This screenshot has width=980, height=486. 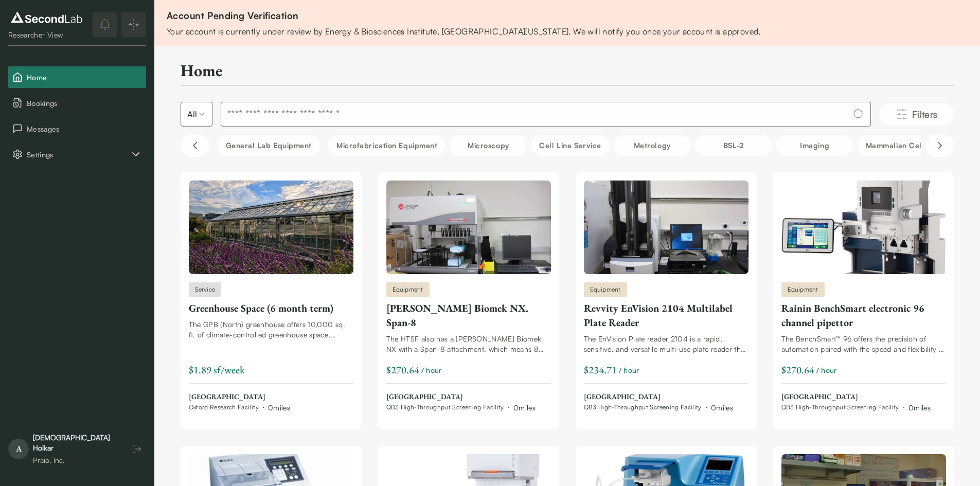 What do you see at coordinates (271, 308) in the screenshot?
I see `div: Greenhouse Space (6 month term)` at bounding box center [271, 308].